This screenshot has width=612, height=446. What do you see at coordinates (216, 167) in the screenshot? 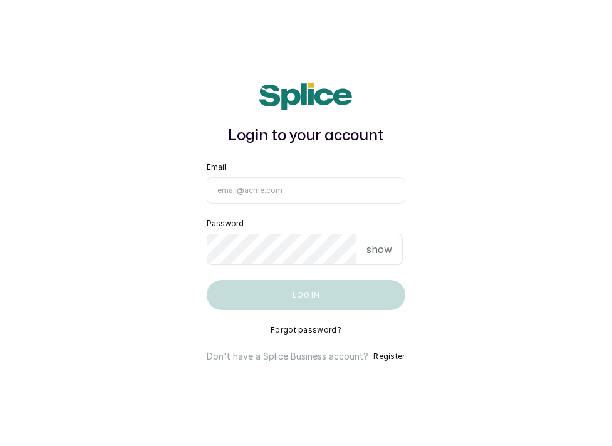
I see `label: Email` at bounding box center [216, 167].